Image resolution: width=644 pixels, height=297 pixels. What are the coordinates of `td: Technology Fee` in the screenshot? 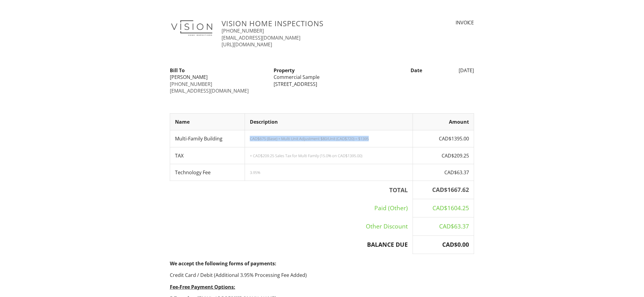 It's located at (207, 173).